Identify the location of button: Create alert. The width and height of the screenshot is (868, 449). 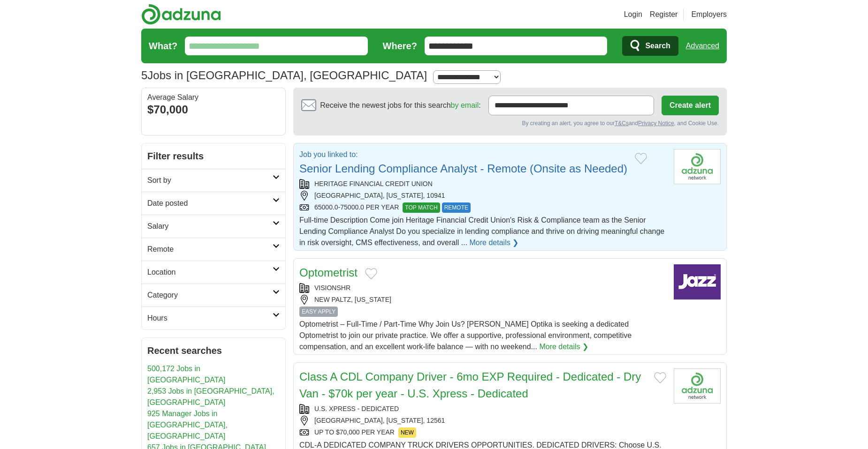
(690, 105).